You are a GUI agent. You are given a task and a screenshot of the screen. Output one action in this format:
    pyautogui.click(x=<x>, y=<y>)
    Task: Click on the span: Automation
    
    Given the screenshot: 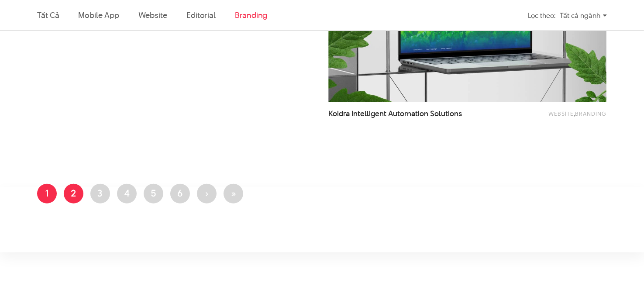 What is the action you would take?
    pyautogui.click(x=409, y=114)
    